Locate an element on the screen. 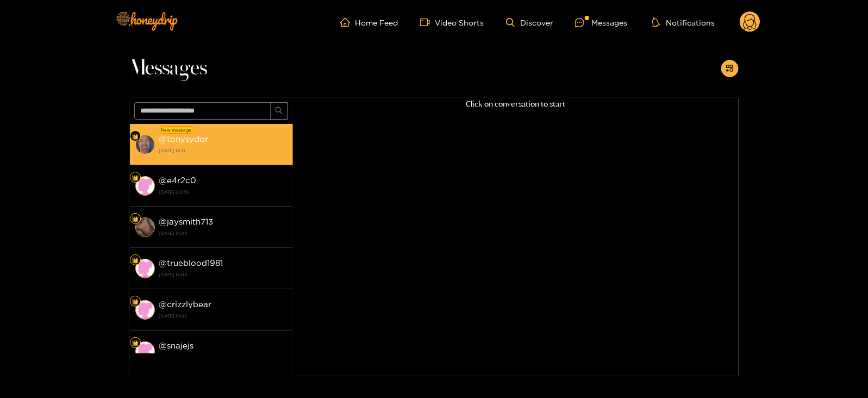  a: Home Feed is located at coordinates (369, 22).